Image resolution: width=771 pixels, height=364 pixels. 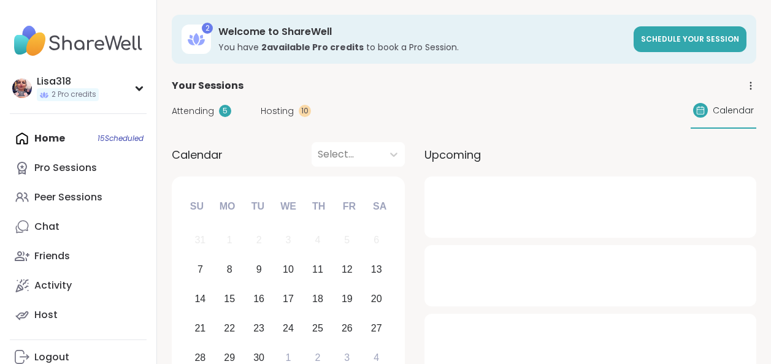 What do you see at coordinates (318, 240) in the screenshot?
I see `div: Not available Thursday, September 4th, 2025` at bounding box center [318, 240].